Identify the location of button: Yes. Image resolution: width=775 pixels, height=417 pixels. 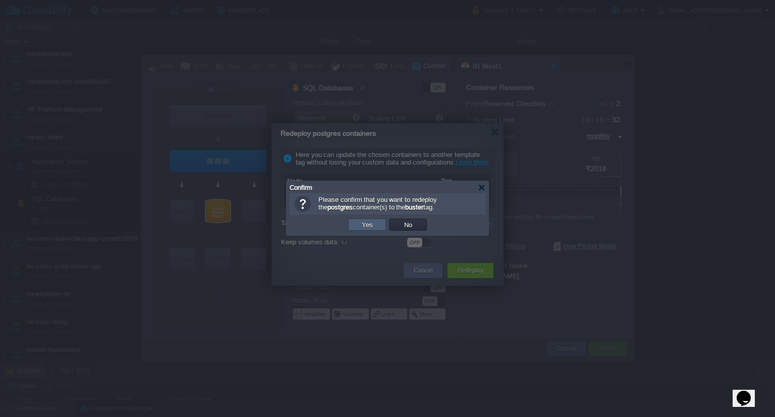
(367, 225).